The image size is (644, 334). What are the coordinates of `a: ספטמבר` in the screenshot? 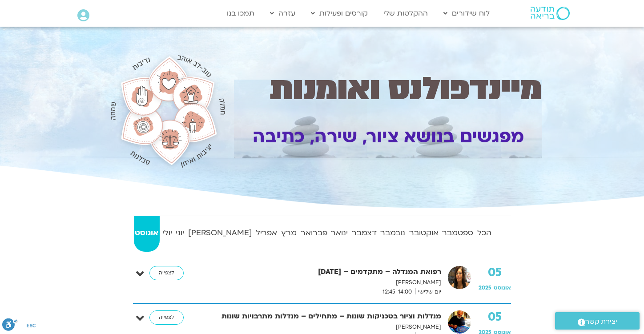 It's located at (458, 234).